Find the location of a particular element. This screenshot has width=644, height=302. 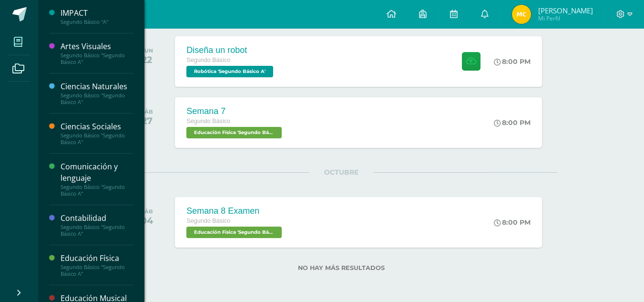

div: Ciencias Naturales is located at coordinates (97, 86).